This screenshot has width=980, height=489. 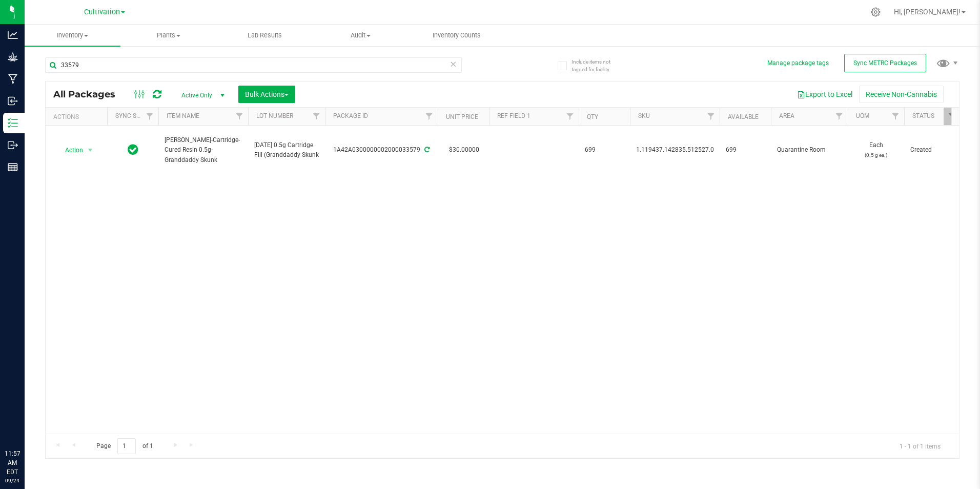 I want to click on button: Receive Non-Cannabis, so click(x=901, y=94).